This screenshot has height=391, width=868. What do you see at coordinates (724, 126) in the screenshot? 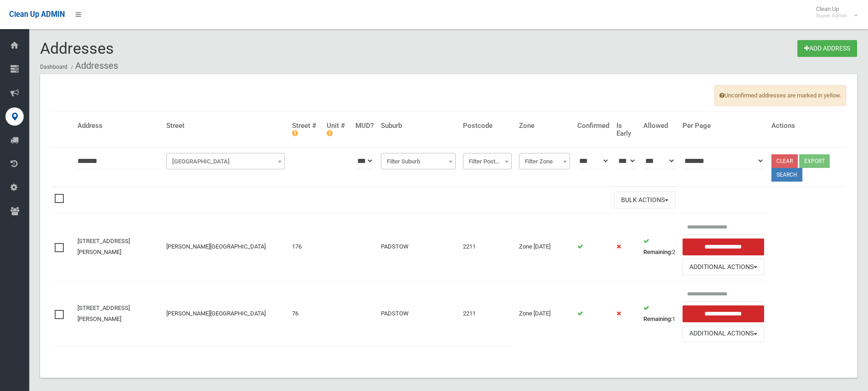
I see `h4: Per Page` at bounding box center [724, 126].